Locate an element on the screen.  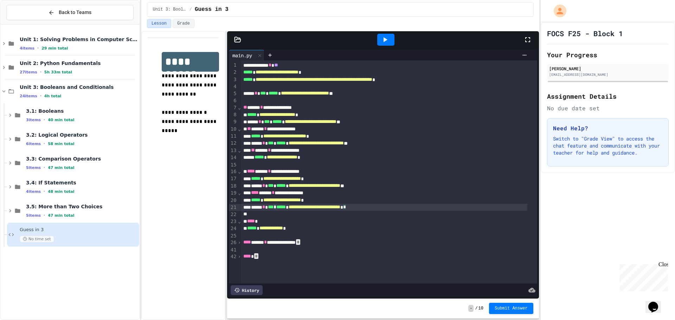
div: 9 is located at coordinates (233, 122).